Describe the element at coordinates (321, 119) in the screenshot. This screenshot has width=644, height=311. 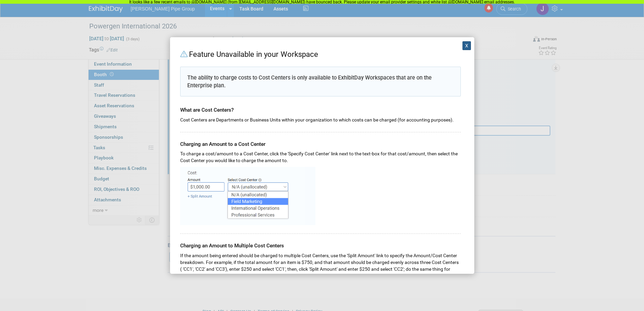
I see `div: Cost Centers are Departments or Business Units within your organization to which costs can be cha...` at that location.